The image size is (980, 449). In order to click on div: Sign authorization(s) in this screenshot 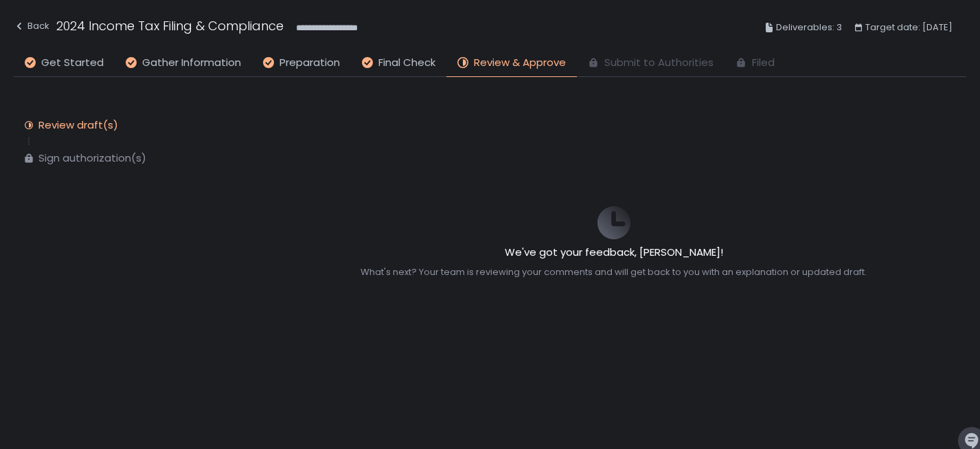, I will do `click(92, 158)`.